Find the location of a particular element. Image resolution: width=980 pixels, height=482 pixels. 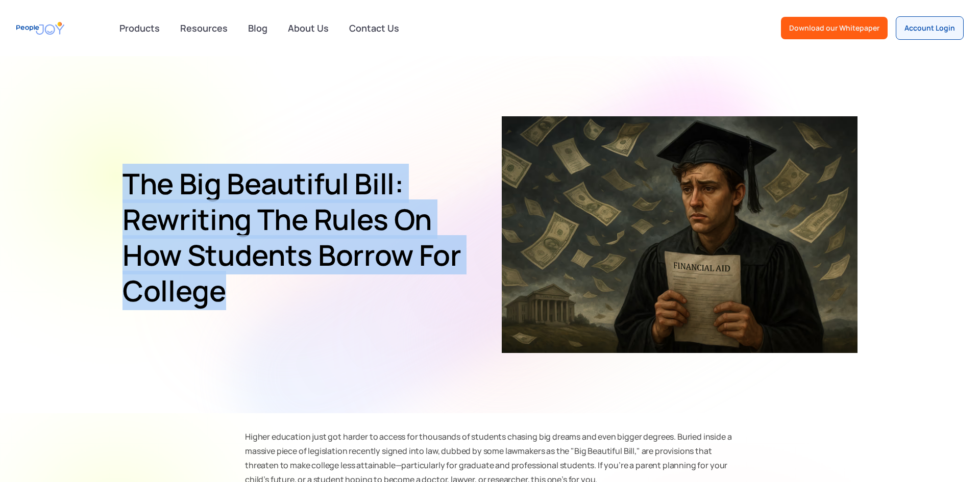

h1: The Big Beautiful Bill: Rewriting the Rules on How Students Borrow for College is located at coordinates (297, 237).